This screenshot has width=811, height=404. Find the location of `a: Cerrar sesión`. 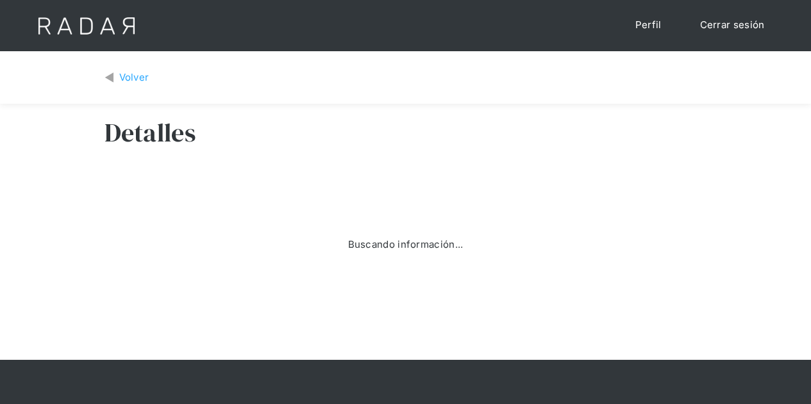

a: Cerrar sesión is located at coordinates (732, 25).